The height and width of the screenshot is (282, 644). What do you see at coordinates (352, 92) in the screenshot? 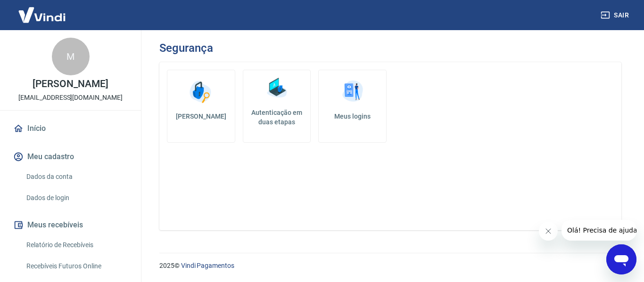
I see `img: Meus logins` at bounding box center [352, 92].